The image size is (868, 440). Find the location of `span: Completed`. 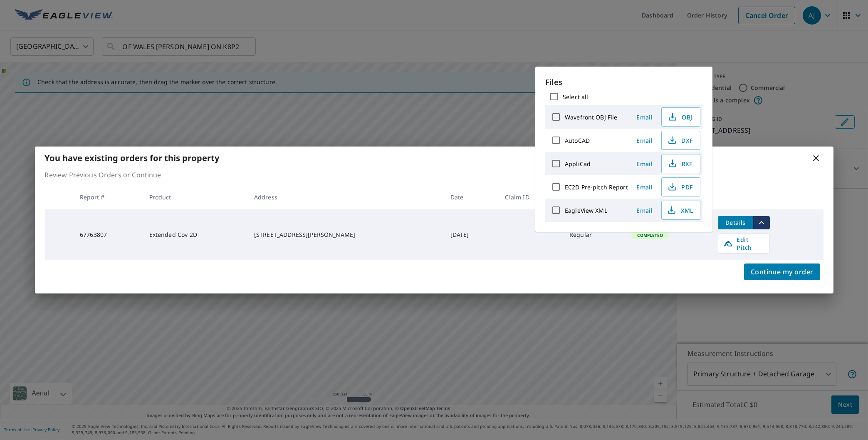

span: Completed is located at coordinates (650, 235).